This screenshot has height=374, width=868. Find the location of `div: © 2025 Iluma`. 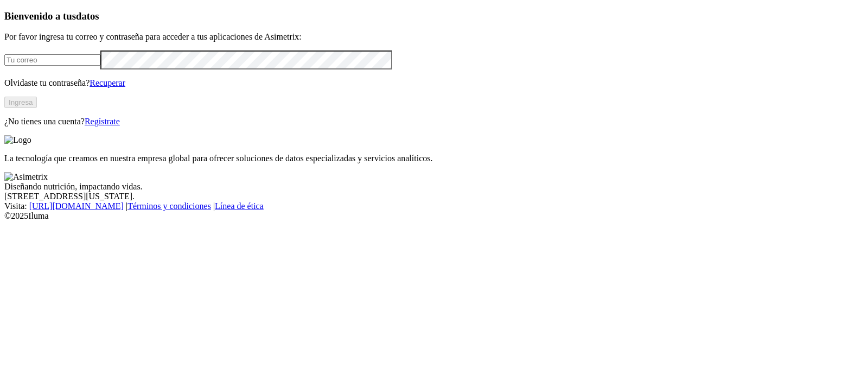

div: © 2025 Iluma is located at coordinates (434, 216).